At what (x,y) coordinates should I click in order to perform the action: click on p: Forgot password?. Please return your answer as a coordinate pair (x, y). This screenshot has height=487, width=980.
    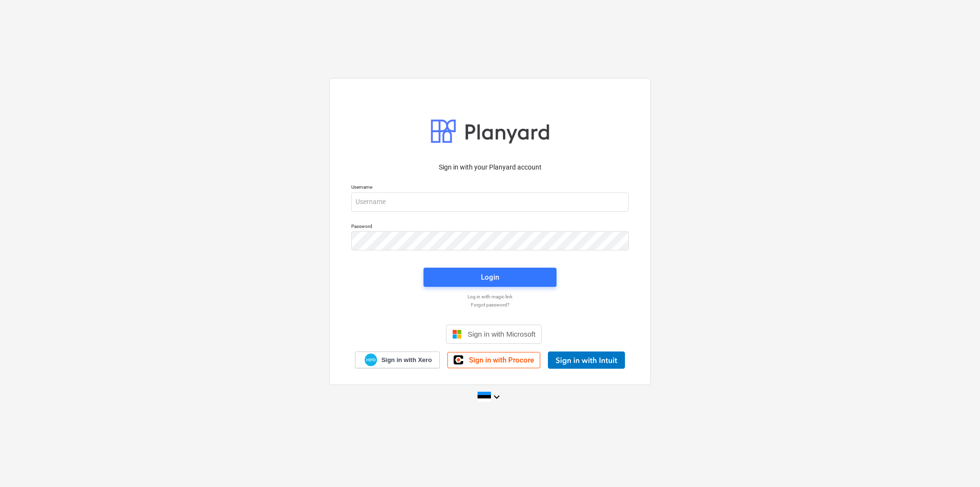
    Looking at the image, I should click on (490, 305).